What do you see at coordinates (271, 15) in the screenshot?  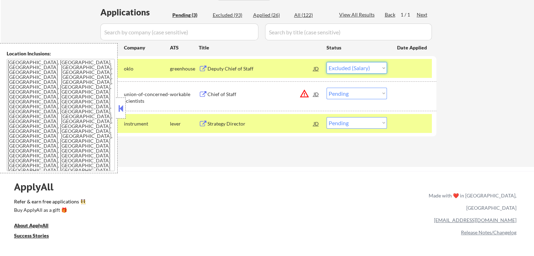 I see `div: Applied (26)` at bounding box center [271, 15].